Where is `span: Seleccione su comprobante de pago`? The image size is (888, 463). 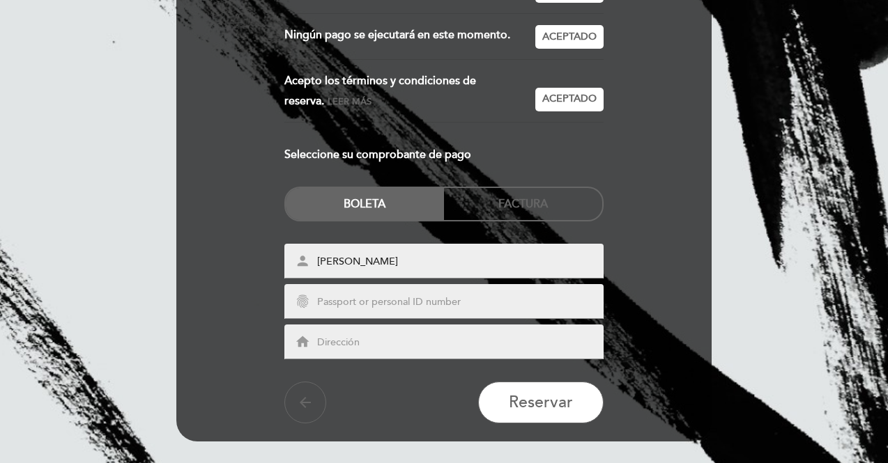
span: Seleccione su comprobante de pago is located at coordinates (378, 155).